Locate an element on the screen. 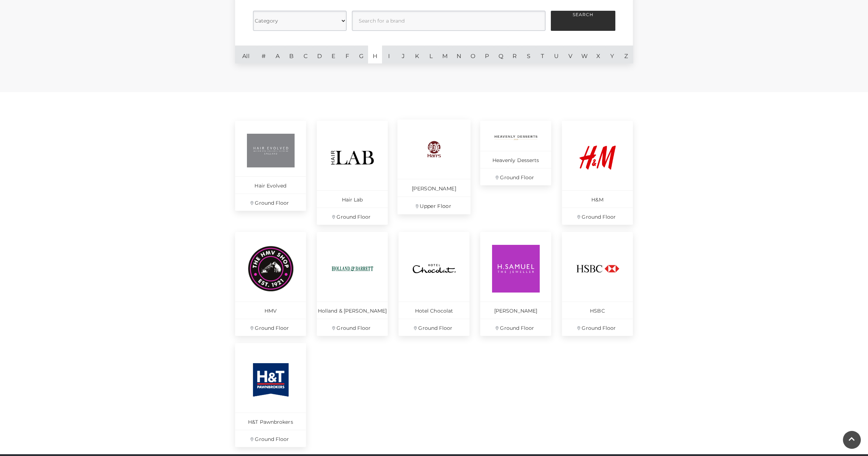 The image size is (868, 456). a: Hair Lab Ground Floor is located at coordinates (352, 173).